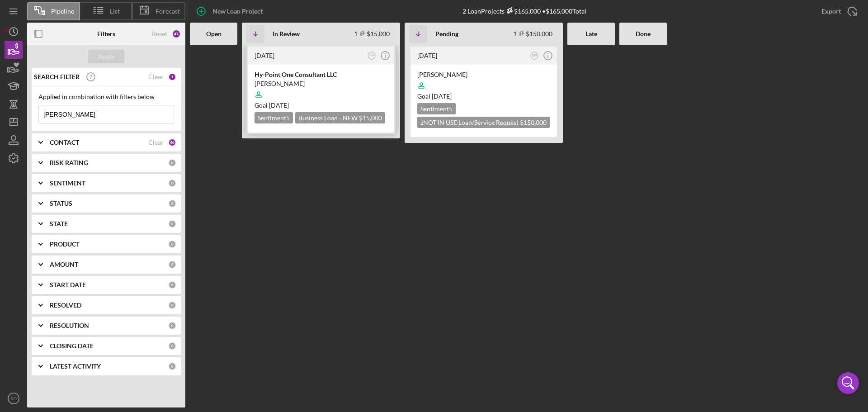 Image resolution: width=868 pixels, height=412 pixels. What do you see at coordinates (59, 224) in the screenshot?
I see `b: STATE` at bounding box center [59, 224].